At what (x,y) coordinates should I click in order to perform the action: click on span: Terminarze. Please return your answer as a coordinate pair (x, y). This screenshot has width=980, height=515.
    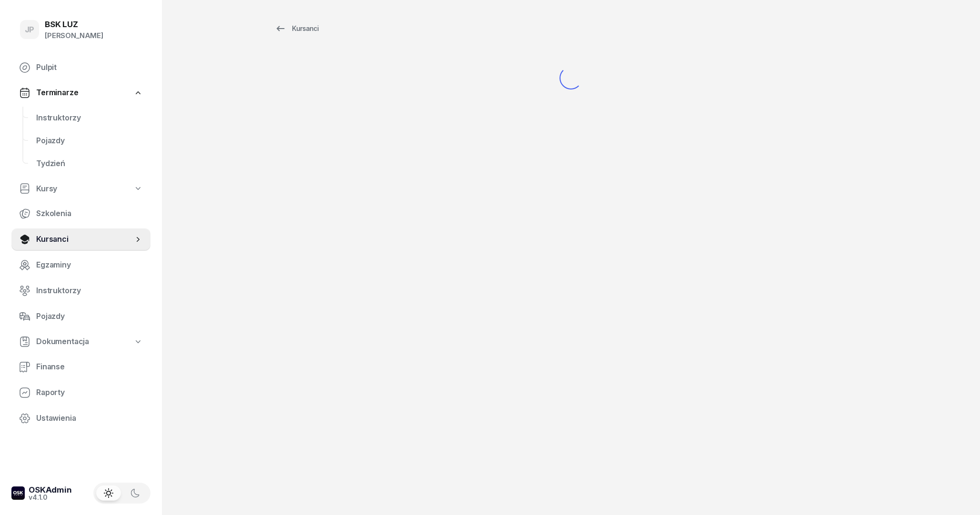
    Looking at the image, I should click on (57, 93).